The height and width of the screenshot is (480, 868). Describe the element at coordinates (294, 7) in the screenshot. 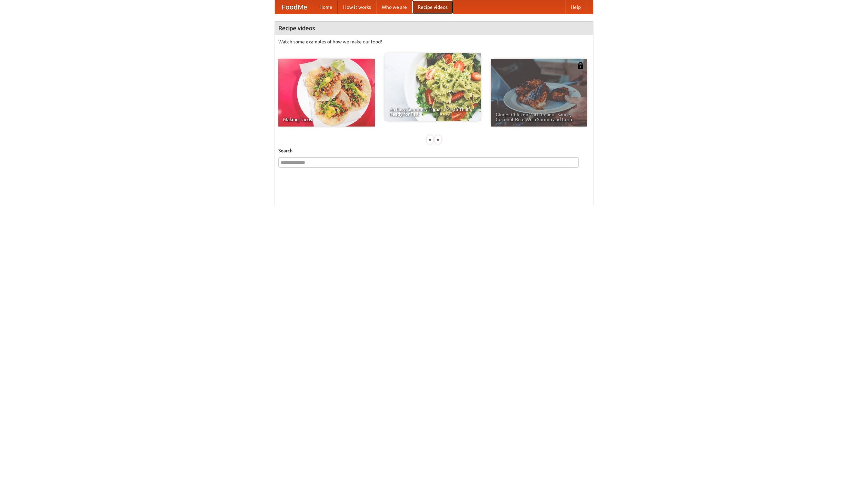

I see `a: FoodMe` at that location.